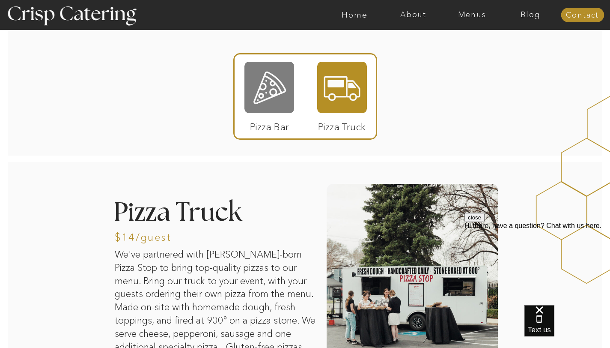 The image size is (610, 348). I want to click on nav: Contact, so click(582, 15).